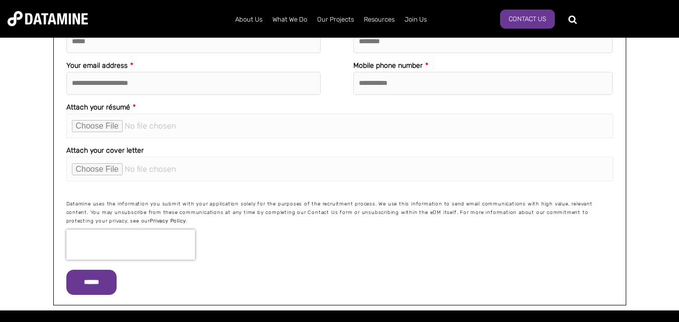 The image size is (679, 322). What do you see at coordinates (527, 19) in the screenshot?
I see `a: Contact Us` at bounding box center [527, 19].